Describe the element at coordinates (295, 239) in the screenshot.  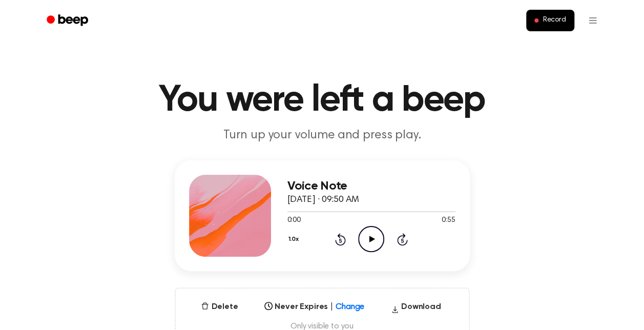
I see `button: 1.0x` at that location.